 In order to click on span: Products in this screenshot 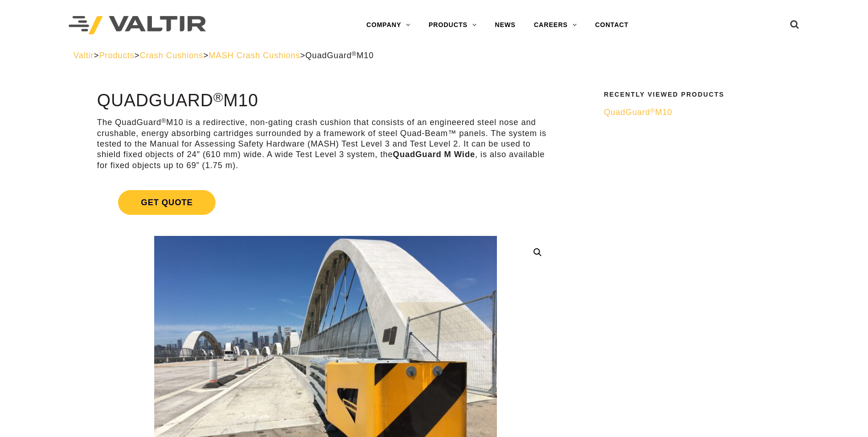, I will do `click(116, 55)`.